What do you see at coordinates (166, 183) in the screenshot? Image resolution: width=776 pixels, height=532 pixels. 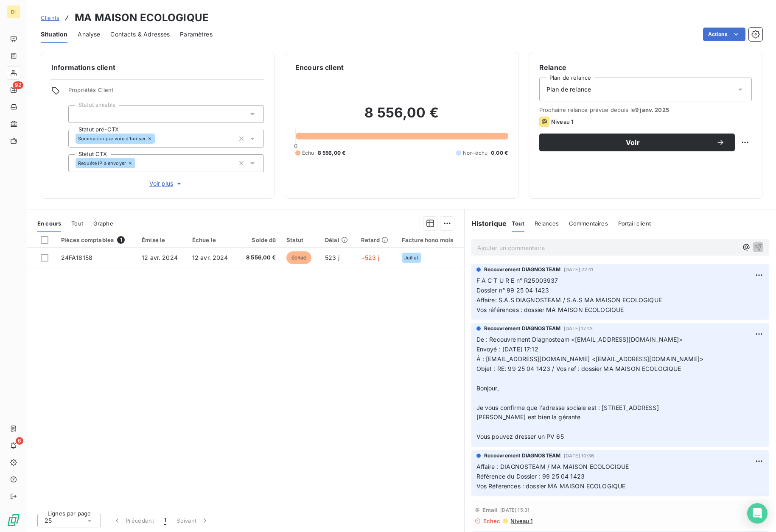 I see `button: Voir plus` at bounding box center [166, 183].